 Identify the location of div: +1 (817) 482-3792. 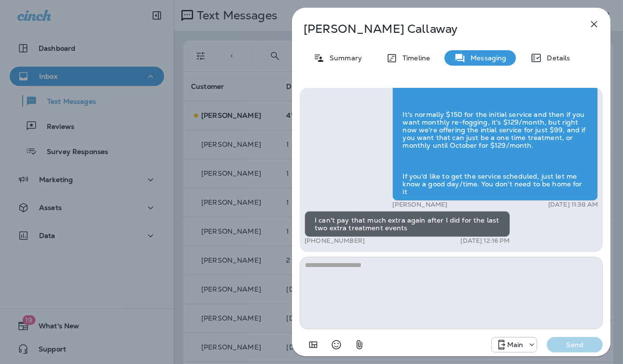
(514, 345).